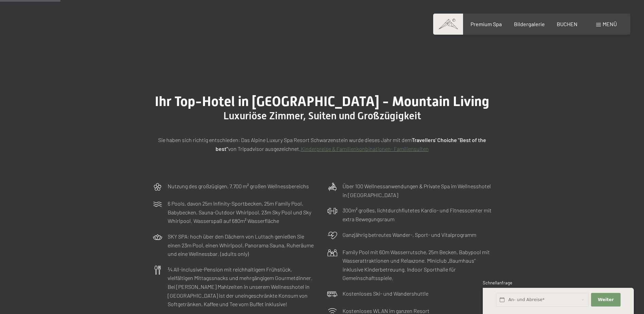 This screenshot has width=644, height=314. I want to click on strong: Travellers' Choiche "Best of the best", so click(351, 144).